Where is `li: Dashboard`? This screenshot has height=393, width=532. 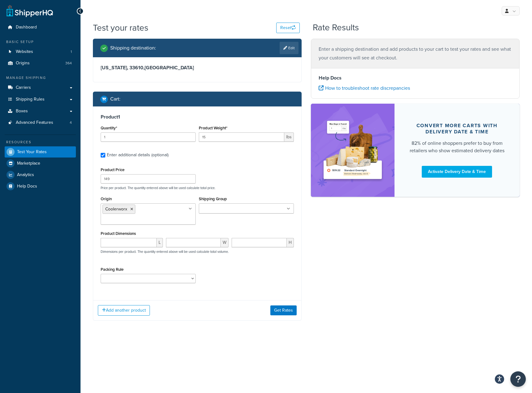
li: Dashboard is located at coordinates (40, 28).